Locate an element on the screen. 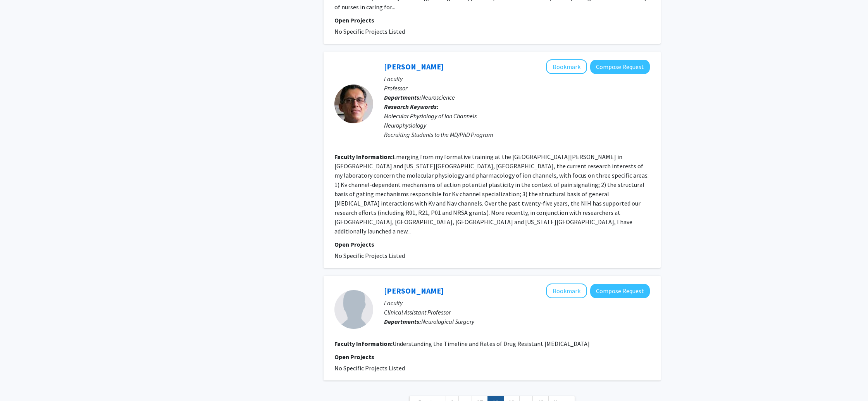 This screenshot has height=401, width=868. p: Clinical Assistant Professor is located at coordinates (517, 312).